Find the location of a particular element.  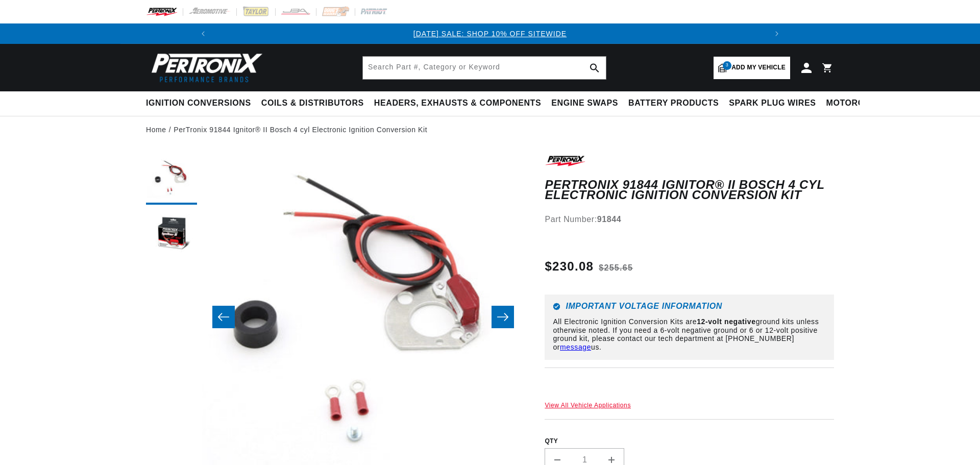

div: 1 of 3 is located at coordinates (490, 33).